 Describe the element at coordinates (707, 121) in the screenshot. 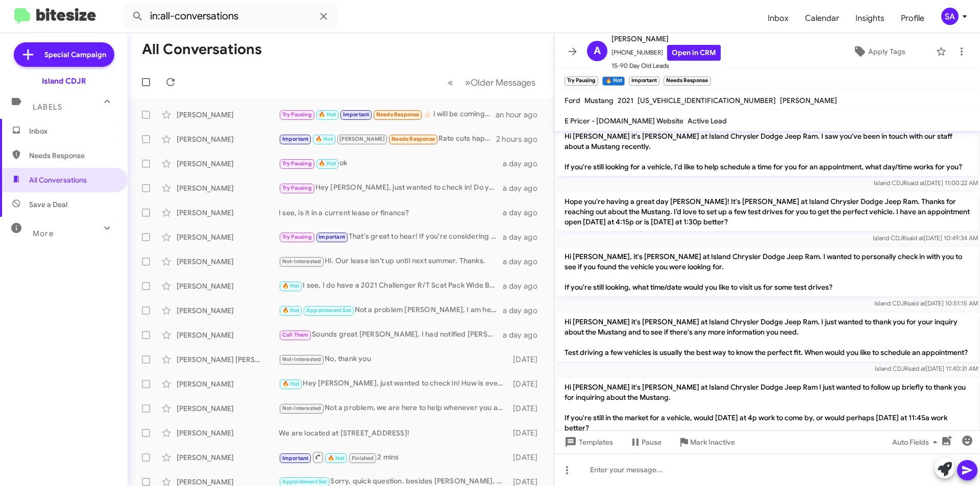

I see `span: Active Lead` at that location.